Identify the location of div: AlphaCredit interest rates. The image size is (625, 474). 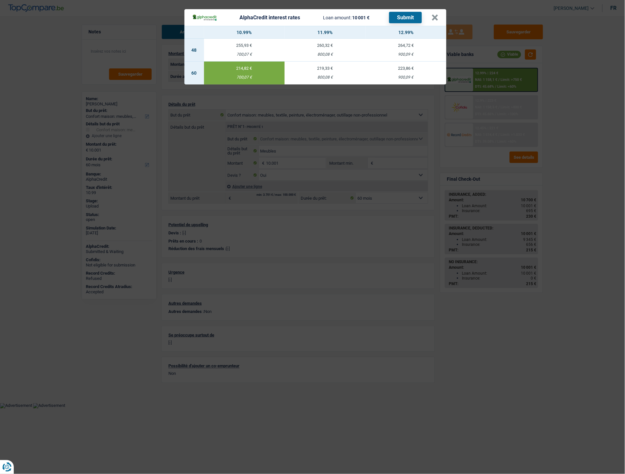
(270, 18).